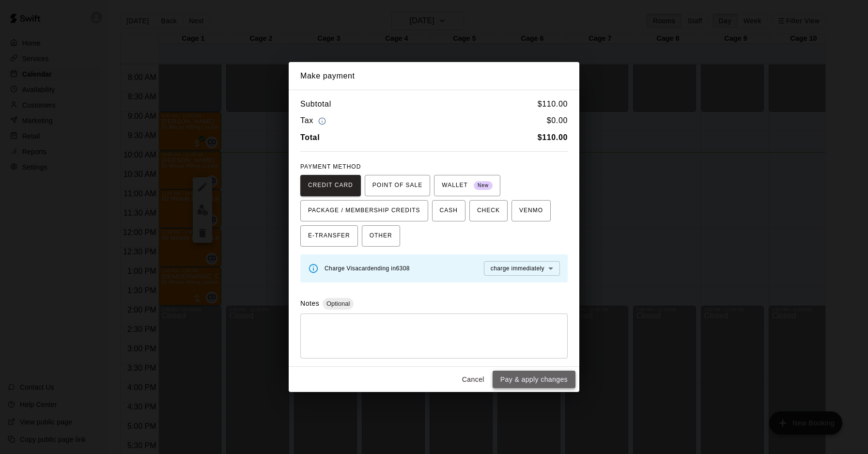 Image resolution: width=868 pixels, height=454 pixels. Describe the element at coordinates (473, 379) in the screenshot. I see `button: Cancel` at that location.